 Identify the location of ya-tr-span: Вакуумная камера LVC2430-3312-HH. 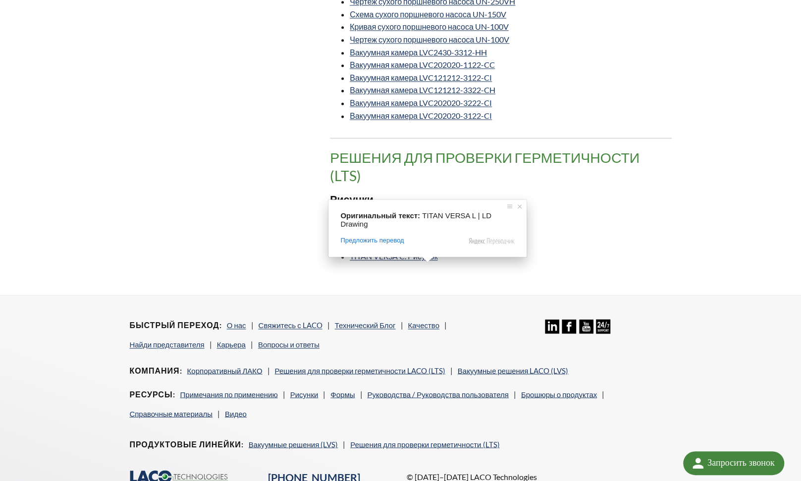
(418, 52).